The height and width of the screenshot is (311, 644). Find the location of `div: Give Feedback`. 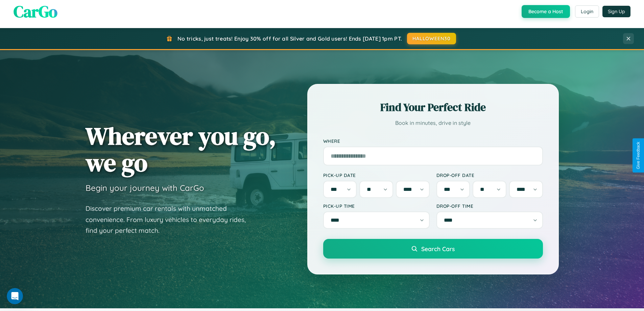

div: Give Feedback is located at coordinates (639, 156).